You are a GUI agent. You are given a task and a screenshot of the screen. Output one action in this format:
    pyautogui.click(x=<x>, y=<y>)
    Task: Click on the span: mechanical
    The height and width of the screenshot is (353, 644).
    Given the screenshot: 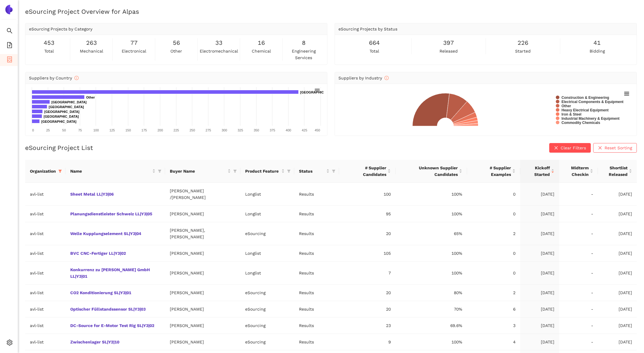 What is the action you would take?
    pyautogui.click(x=91, y=51)
    